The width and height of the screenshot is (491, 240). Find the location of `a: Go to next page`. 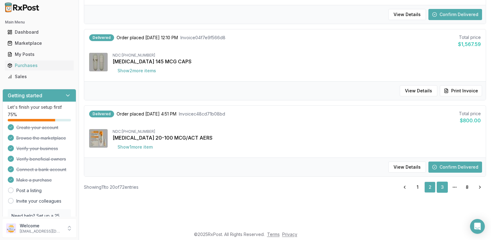

a: Go to next page is located at coordinates (480, 187).